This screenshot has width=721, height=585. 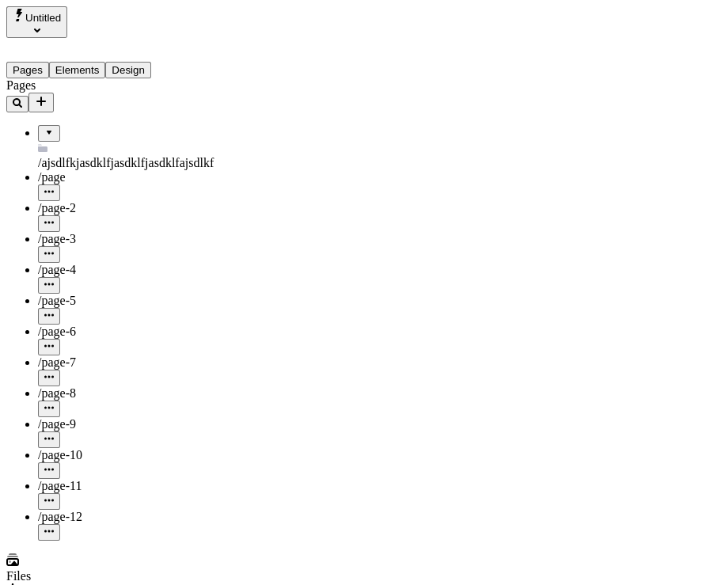 What do you see at coordinates (57, 393) in the screenshot?
I see `span: /page-8` at bounding box center [57, 393].